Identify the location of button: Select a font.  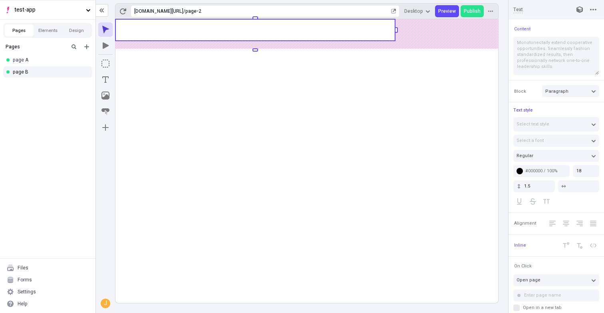
(556, 141).